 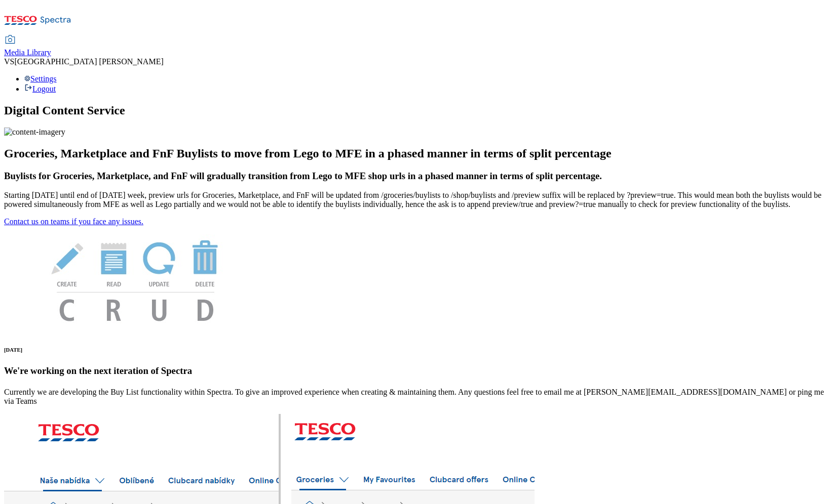 I want to click on img: content-imagery, so click(x=35, y=132).